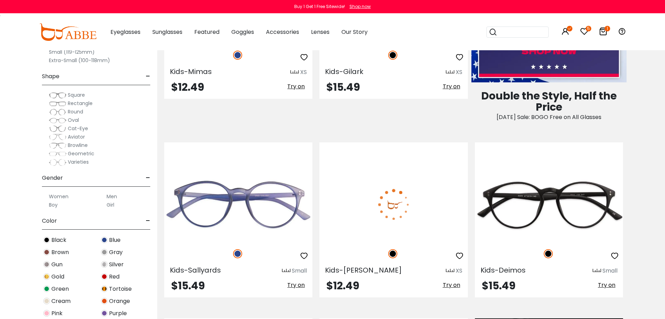 This screenshot has width=665, height=319. I want to click on img: Varieties.png, so click(58, 162).